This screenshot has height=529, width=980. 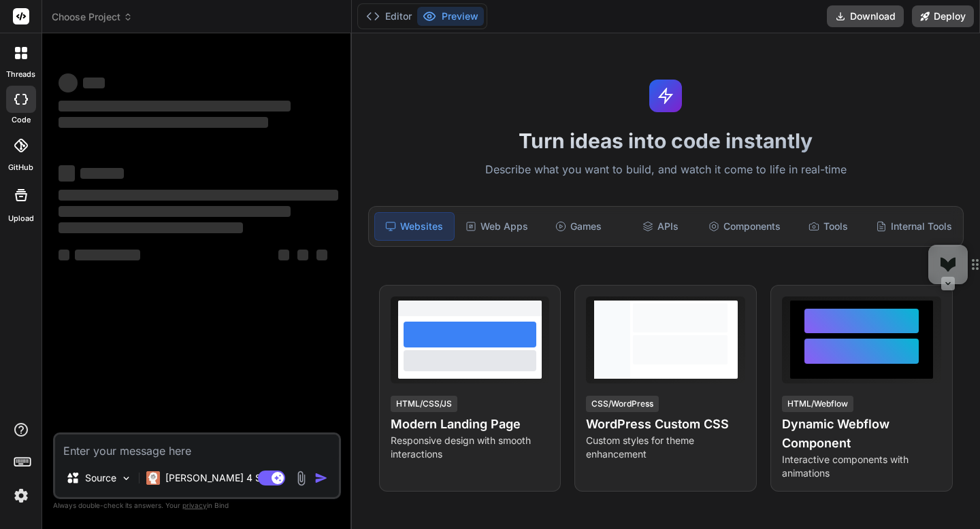 What do you see at coordinates (21, 496) in the screenshot?
I see `img: settings` at bounding box center [21, 496].